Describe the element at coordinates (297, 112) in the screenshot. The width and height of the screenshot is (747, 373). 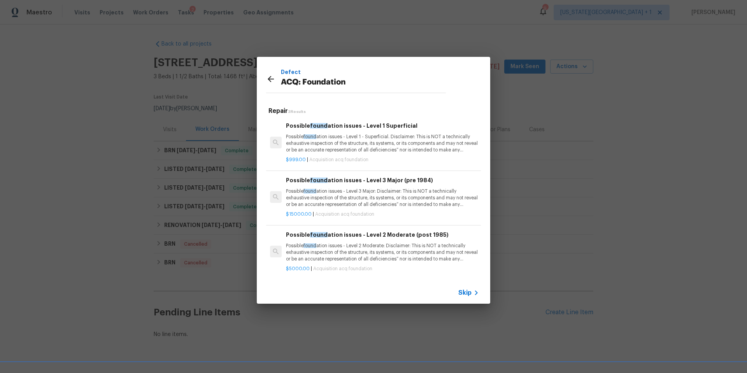
I see `span: 3 Results` at that location.